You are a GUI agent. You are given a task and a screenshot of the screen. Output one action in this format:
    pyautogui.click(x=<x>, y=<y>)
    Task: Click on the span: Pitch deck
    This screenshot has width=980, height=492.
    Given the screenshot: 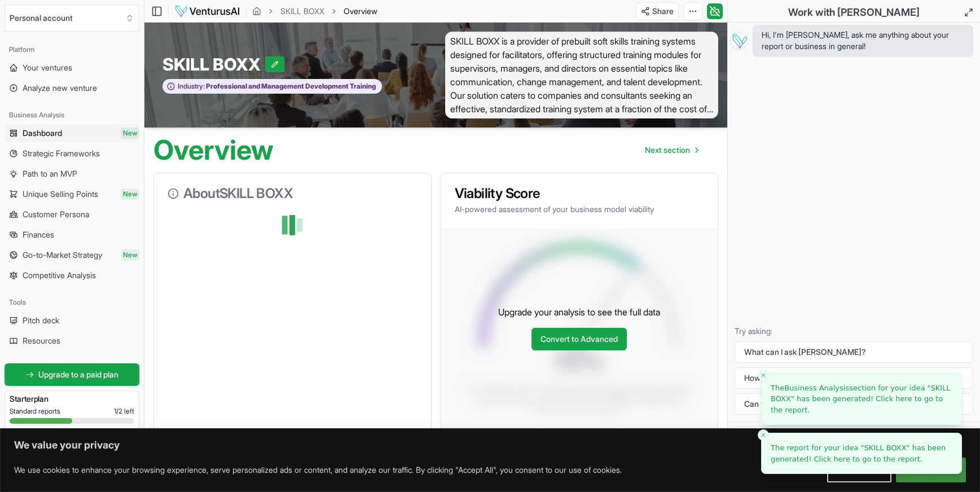 What is the action you would take?
    pyautogui.click(x=41, y=320)
    